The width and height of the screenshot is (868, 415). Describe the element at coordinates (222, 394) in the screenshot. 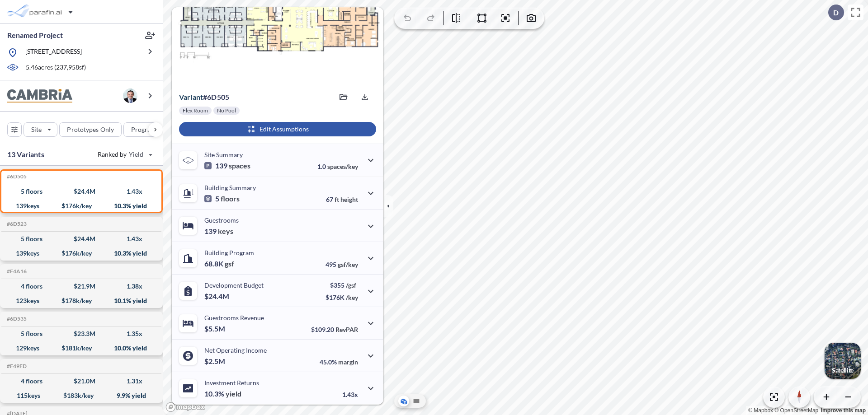

I see `p: 10.3%` at that location.